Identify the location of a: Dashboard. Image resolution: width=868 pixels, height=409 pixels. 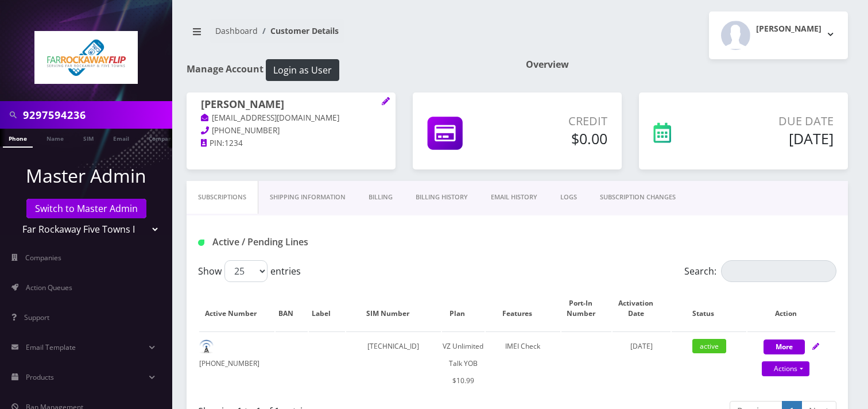
(236, 31).